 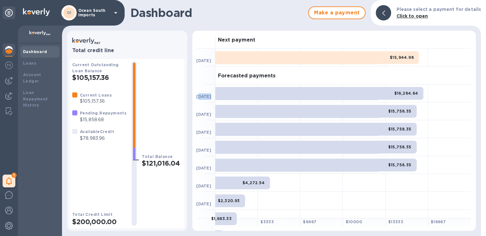 What do you see at coordinates (406, 93) in the screenshot?
I see `b: $16,284.64` at bounding box center [406, 93].